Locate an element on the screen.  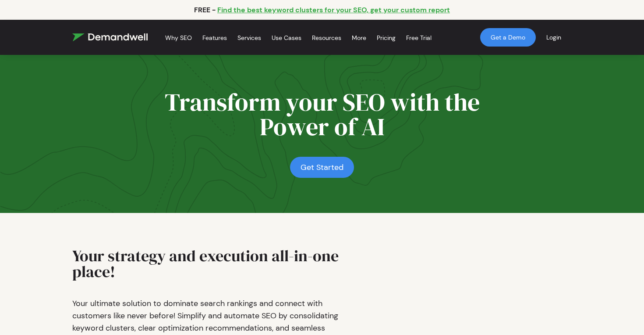
h6: Login is located at coordinates (554, 38).